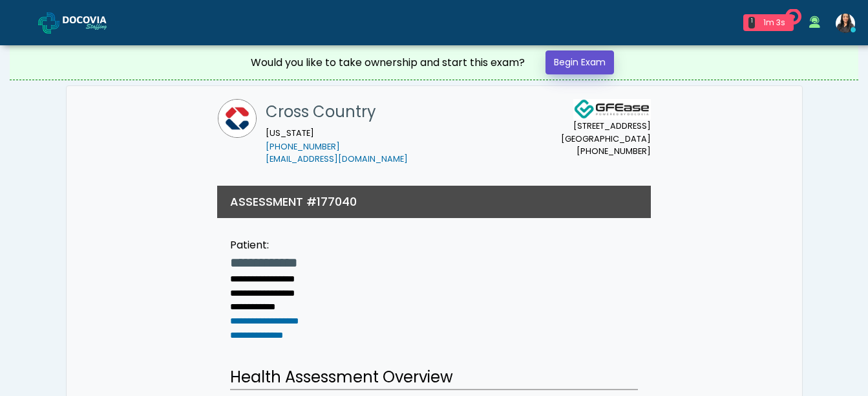 The height and width of the screenshot is (396, 868). I want to click on h2: Health Assessment Overview, so click(434, 378).